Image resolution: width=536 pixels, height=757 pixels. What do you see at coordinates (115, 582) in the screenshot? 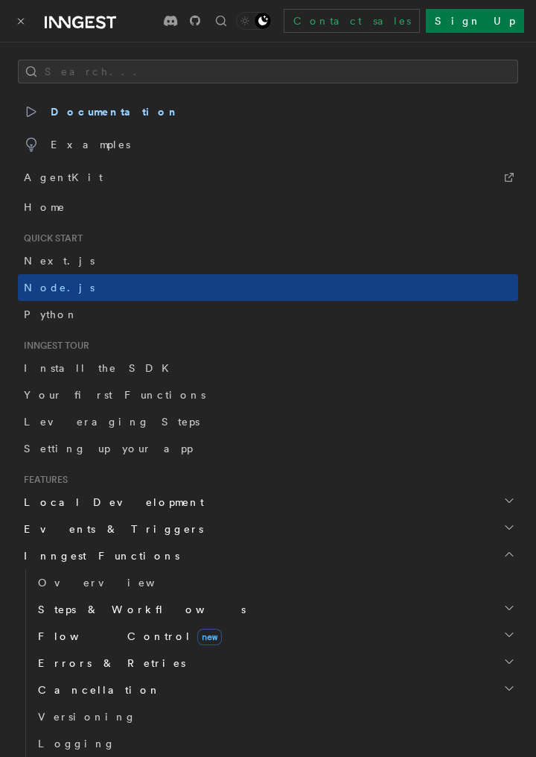
I see `span: Overview` at bounding box center [115, 582].